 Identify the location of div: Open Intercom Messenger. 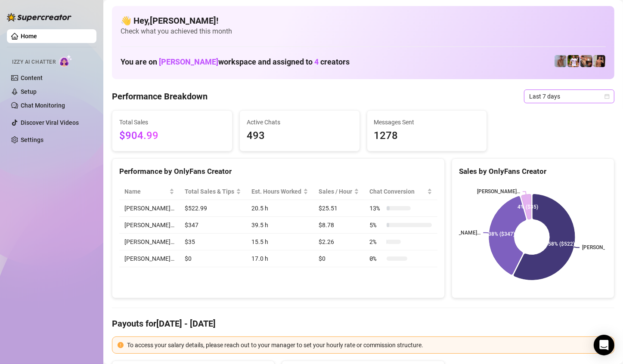
(604, 345).